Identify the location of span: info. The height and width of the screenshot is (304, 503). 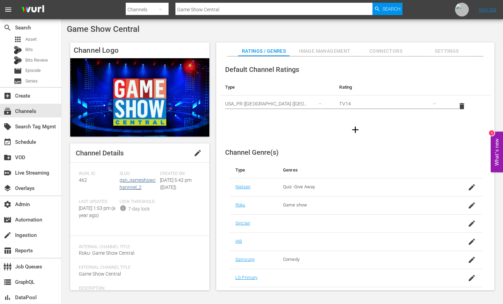
(123, 208).